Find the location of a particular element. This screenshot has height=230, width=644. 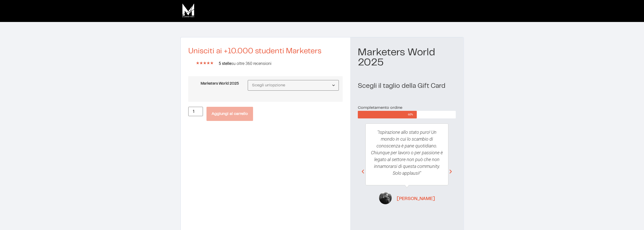

div: Next slide is located at coordinates (451, 172).